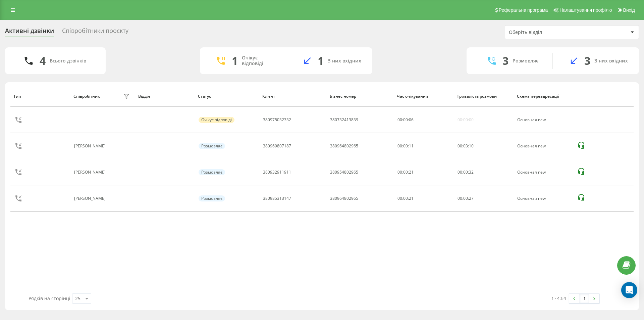  Describe the element at coordinates (523, 10) in the screenshot. I see `span: Реферальна програма` at that location.